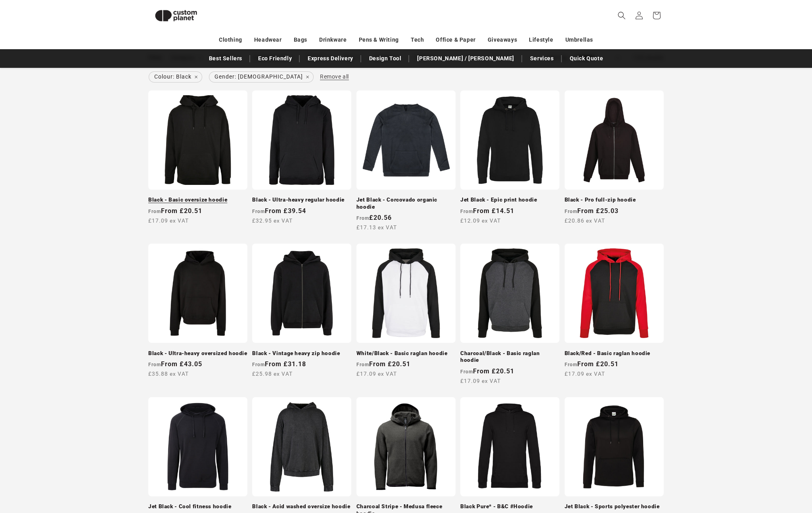 The height and width of the screenshot is (513, 812). Describe the element at coordinates (330, 58) in the screenshot. I see `a: Express Delivery` at that location.